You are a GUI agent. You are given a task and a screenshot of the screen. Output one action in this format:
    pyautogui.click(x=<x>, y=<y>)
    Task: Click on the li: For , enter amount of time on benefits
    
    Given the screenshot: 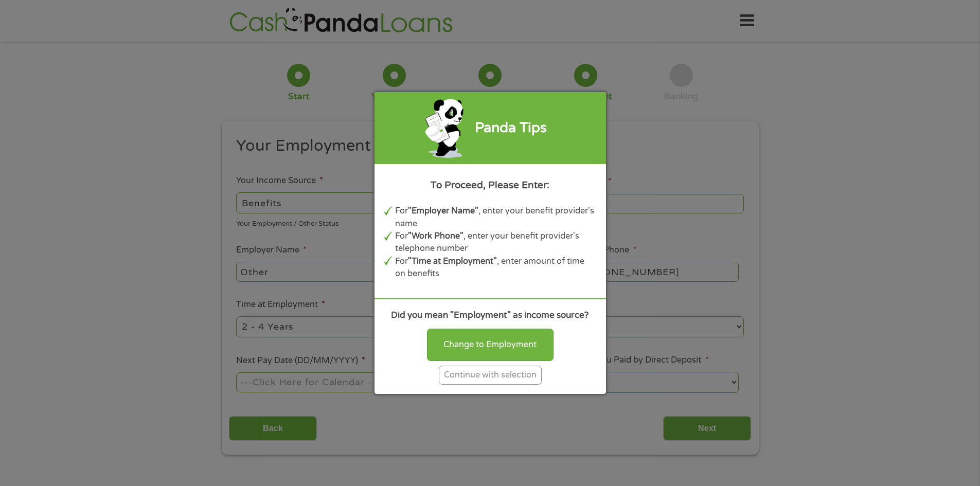 What is the action you would take?
    pyautogui.click(x=496, y=268)
    